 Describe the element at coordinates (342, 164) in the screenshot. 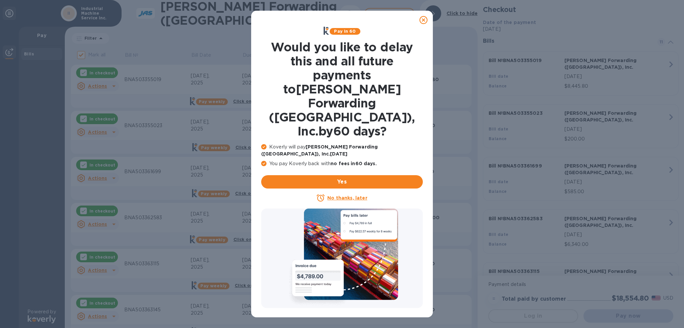

I see `p: You pay Koverly back with` at that location.